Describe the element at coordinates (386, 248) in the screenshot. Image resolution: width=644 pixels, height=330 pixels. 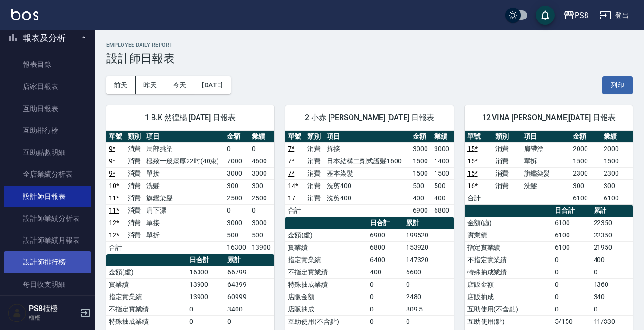
I see `td: 6800` at that location.